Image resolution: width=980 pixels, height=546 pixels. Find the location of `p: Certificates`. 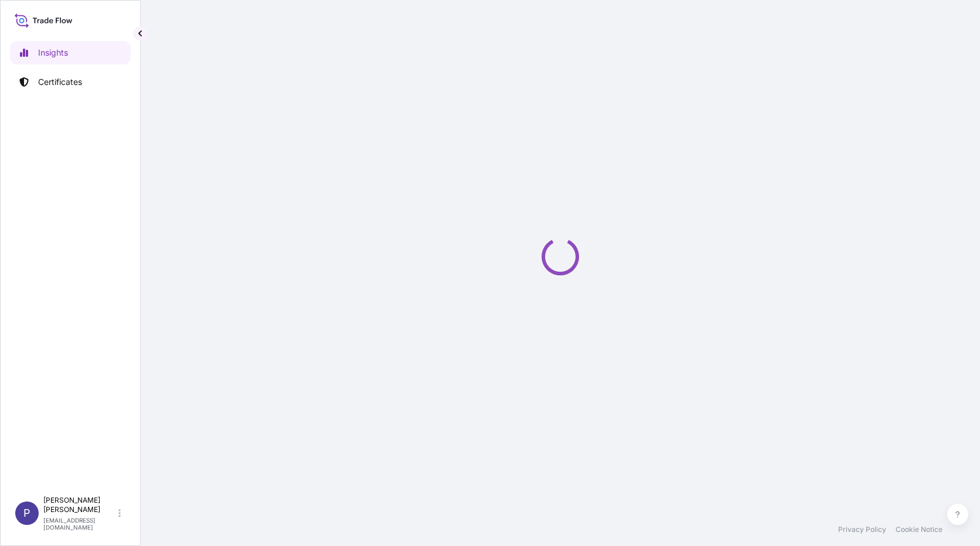

p: Certificates is located at coordinates (60, 82).